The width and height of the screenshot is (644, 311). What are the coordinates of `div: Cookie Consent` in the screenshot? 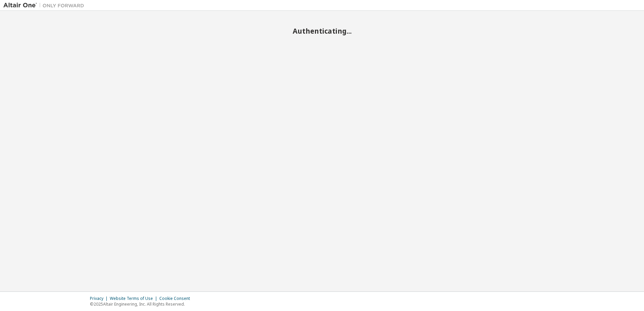 It's located at (176, 298).